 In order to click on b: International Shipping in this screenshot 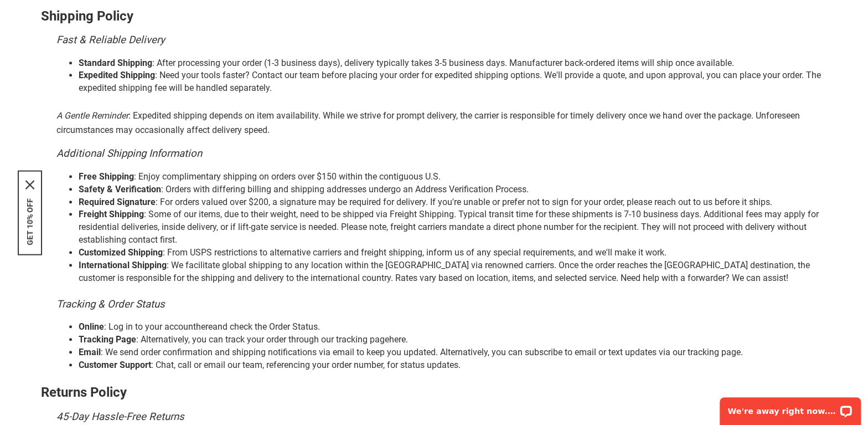, I will do `click(122, 265)`.